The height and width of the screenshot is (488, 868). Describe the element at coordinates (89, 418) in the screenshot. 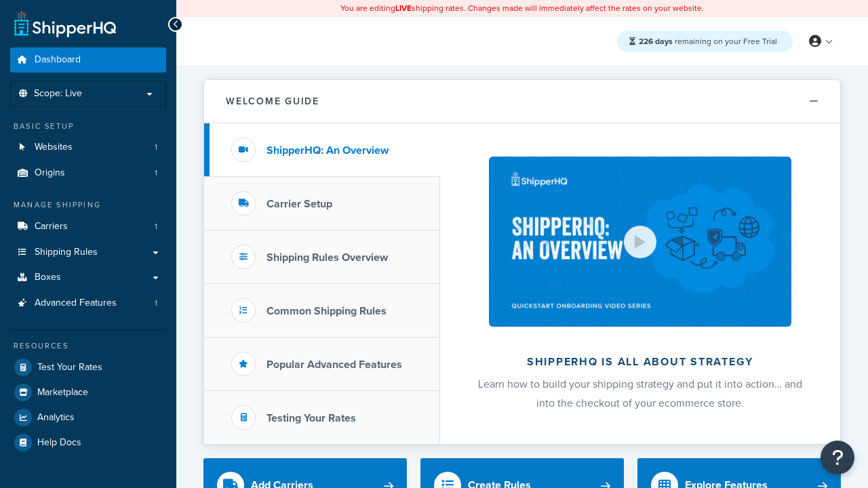

I see `li: Analytics` at that location.